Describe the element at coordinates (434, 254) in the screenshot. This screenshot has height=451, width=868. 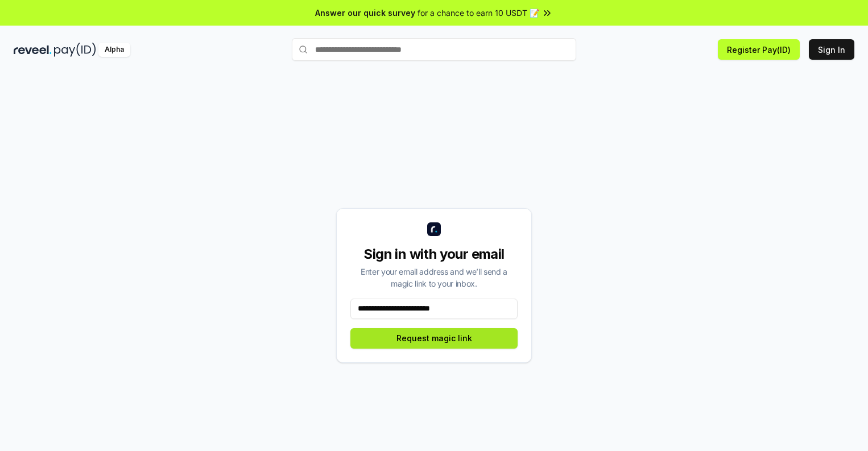
I see `div: Sign in with your email` at that location.